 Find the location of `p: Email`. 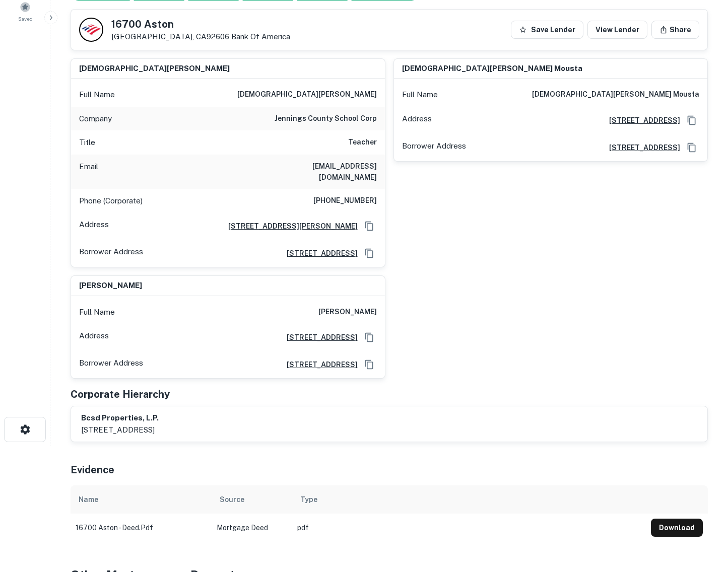

p: Email is located at coordinates (89, 172).